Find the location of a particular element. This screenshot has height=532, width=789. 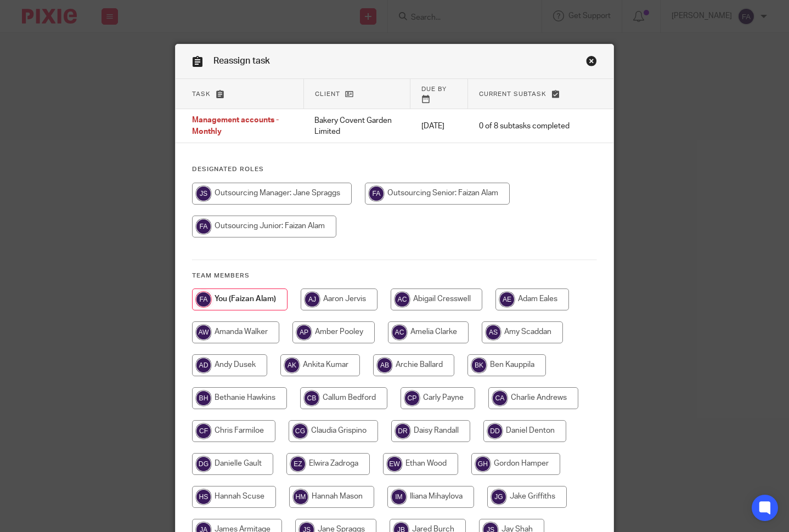

td: 0 of 8 subtasks completed is located at coordinates (524, 126).